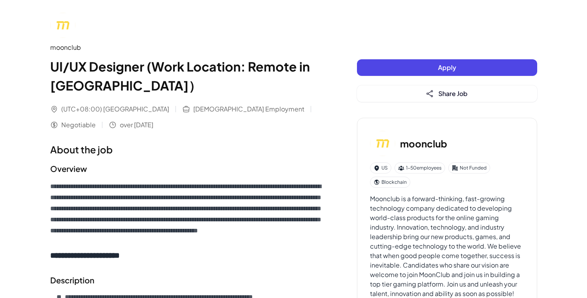 This screenshot has height=298, width=587. I want to click on div: Not Funded, so click(469, 168).